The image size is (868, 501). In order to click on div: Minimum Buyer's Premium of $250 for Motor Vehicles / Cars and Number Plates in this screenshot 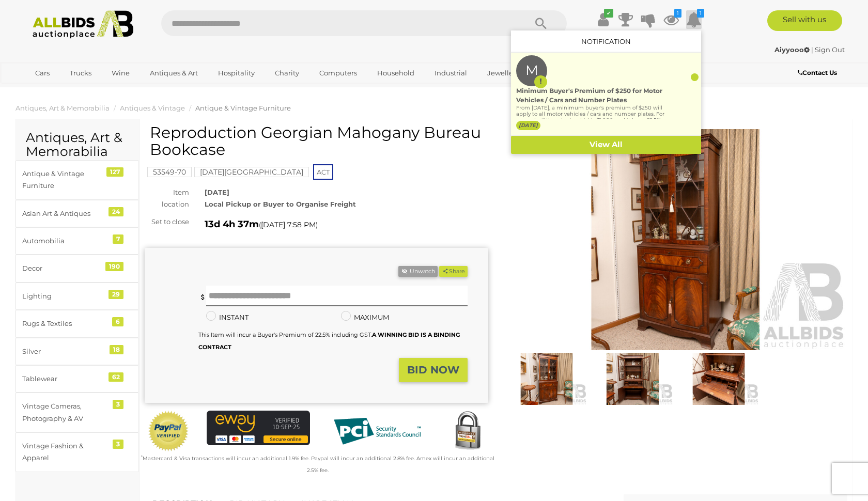, I will do `click(591, 96)`.